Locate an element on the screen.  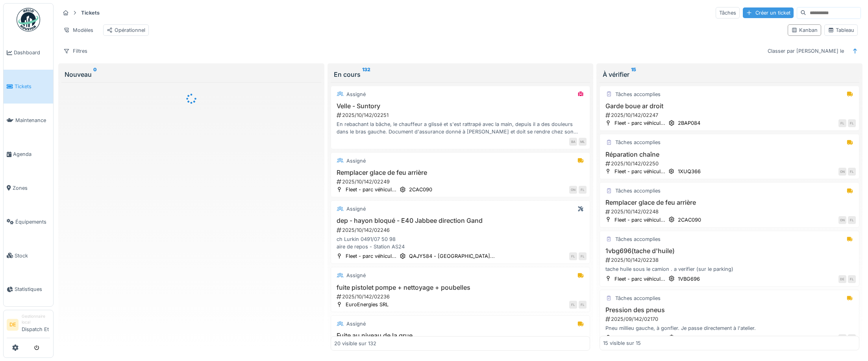
div: En rebachant la bâche, le chauffeur a glissé et s'est rattrapé avec la main, depuis il a des doul... is located at coordinates (461, 128).